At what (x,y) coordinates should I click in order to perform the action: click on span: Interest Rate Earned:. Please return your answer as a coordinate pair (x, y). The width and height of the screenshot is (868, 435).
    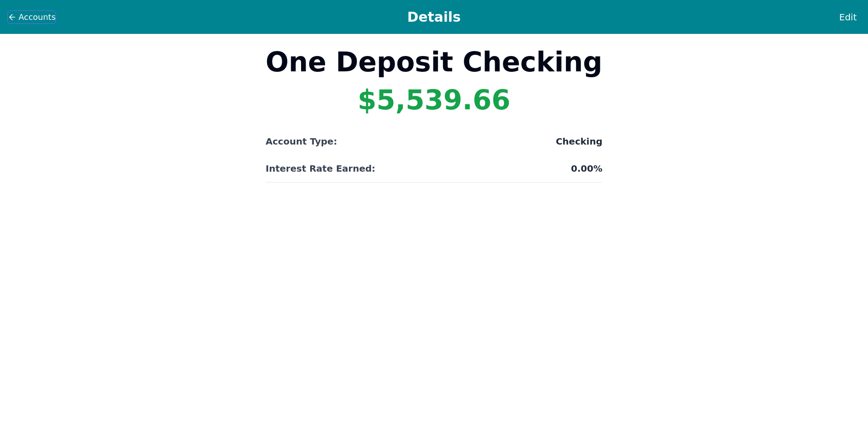
    Looking at the image, I should click on (320, 169).